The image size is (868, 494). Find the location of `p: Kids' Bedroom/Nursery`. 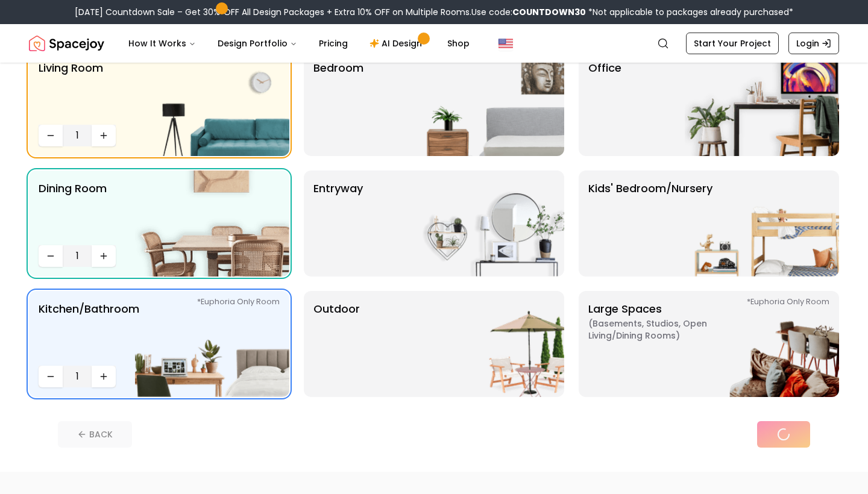

p: Kids' Bedroom/Nursery is located at coordinates (650, 223).